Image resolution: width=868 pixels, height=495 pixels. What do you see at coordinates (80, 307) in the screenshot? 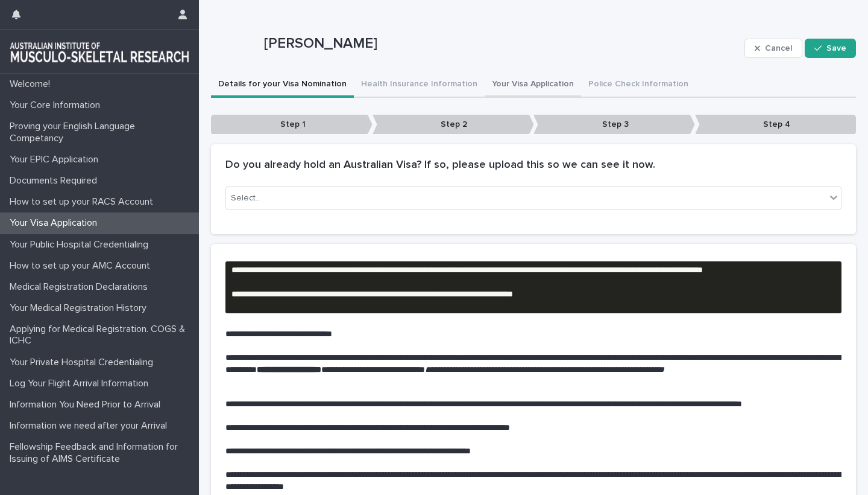
I see `p: Your Medical Registration History` at bounding box center [80, 307].